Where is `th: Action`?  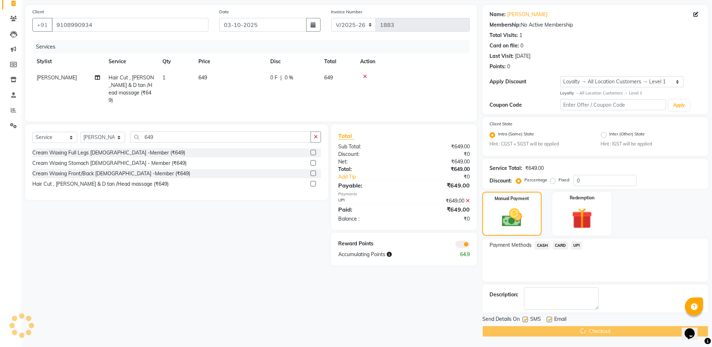 th: Action is located at coordinates (412, 61).